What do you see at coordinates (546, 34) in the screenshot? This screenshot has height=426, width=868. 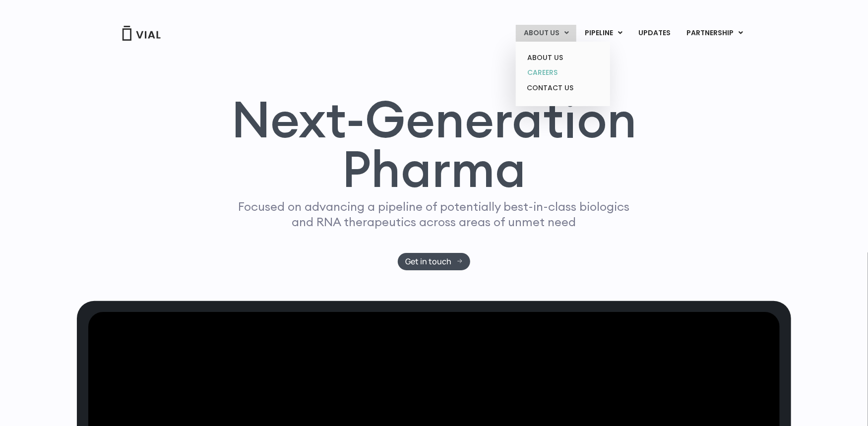 I see `a: ABOUT USMenu Toggle` at bounding box center [546, 34].